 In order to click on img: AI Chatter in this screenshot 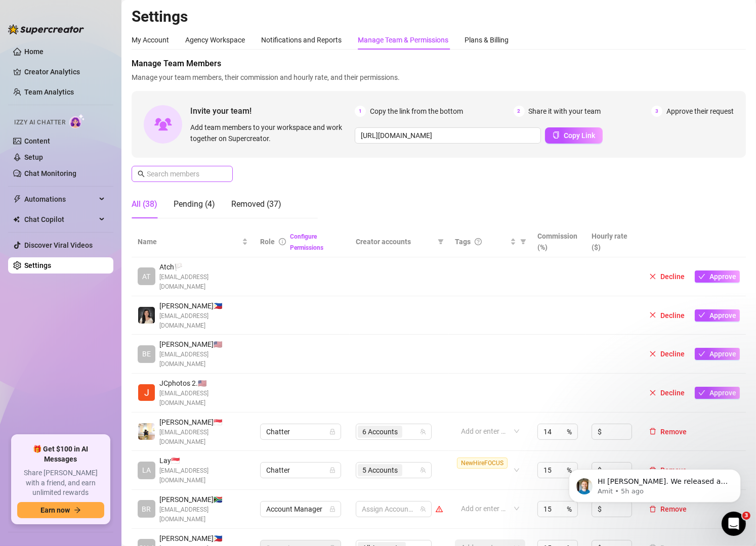, I will do `click(77, 121)`.